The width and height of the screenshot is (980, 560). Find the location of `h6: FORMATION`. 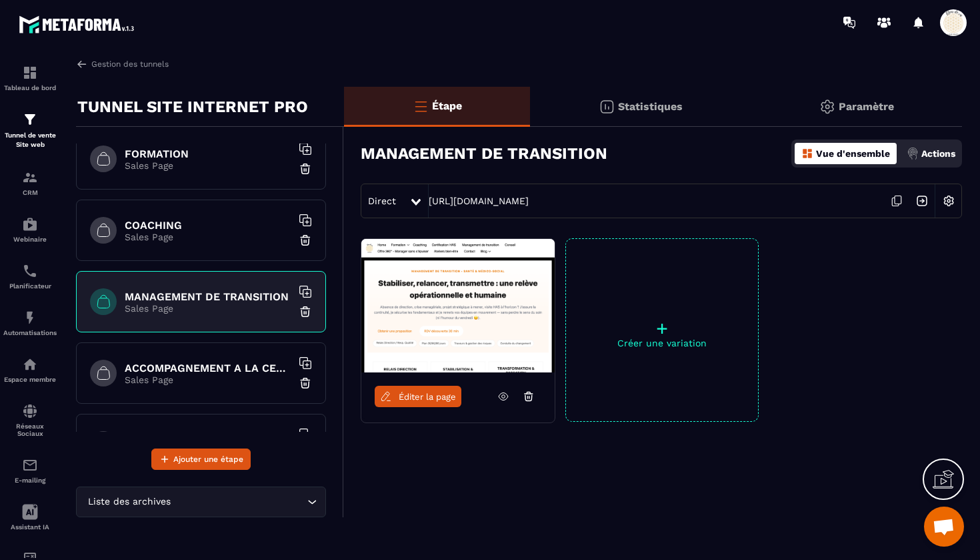

h6: FORMATION is located at coordinates (208, 154).